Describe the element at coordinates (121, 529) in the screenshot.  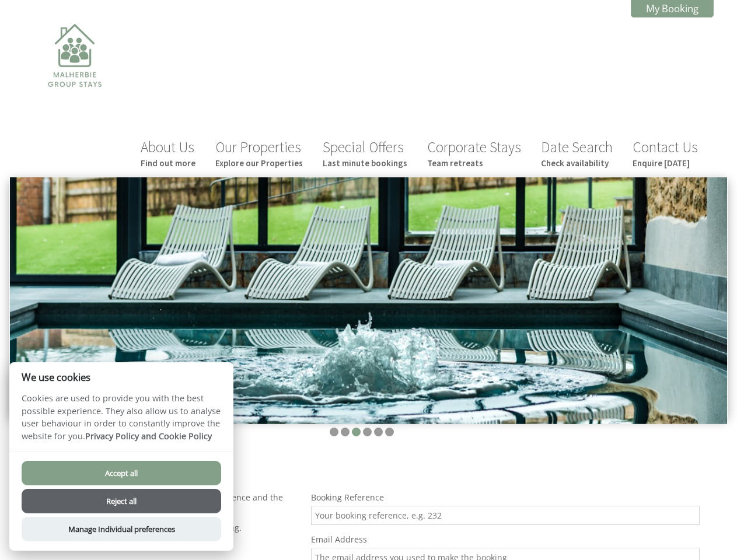
I see `button: Manage Individual preferences` at that location.